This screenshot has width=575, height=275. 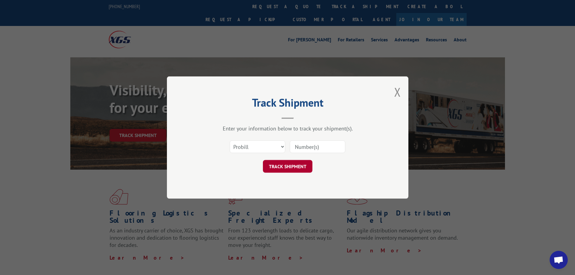 What do you see at coordinates (288, 166) in the screenshot?
I see `button: TRACK SHIPMENT` at bounding box center [288, 166].